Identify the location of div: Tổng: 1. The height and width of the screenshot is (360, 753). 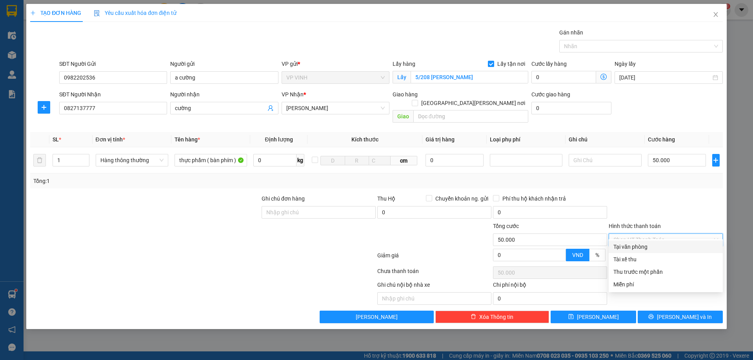
(162, 181).